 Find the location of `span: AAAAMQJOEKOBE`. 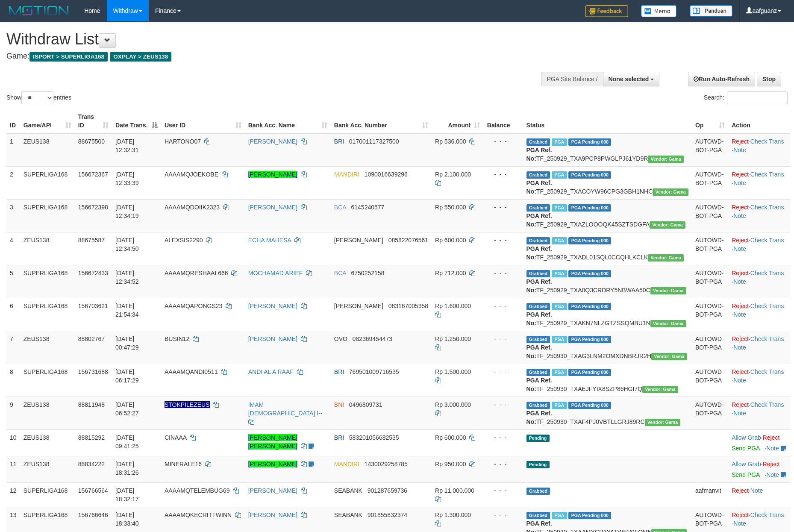

span: AAAAMQJOEKOBE is located at coordinates (191, 174).